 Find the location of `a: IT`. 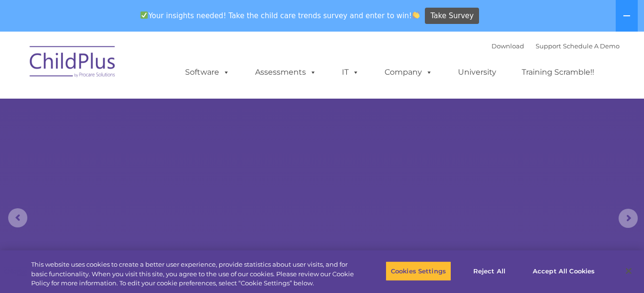

a: IT is located at coordinates (351, 73).